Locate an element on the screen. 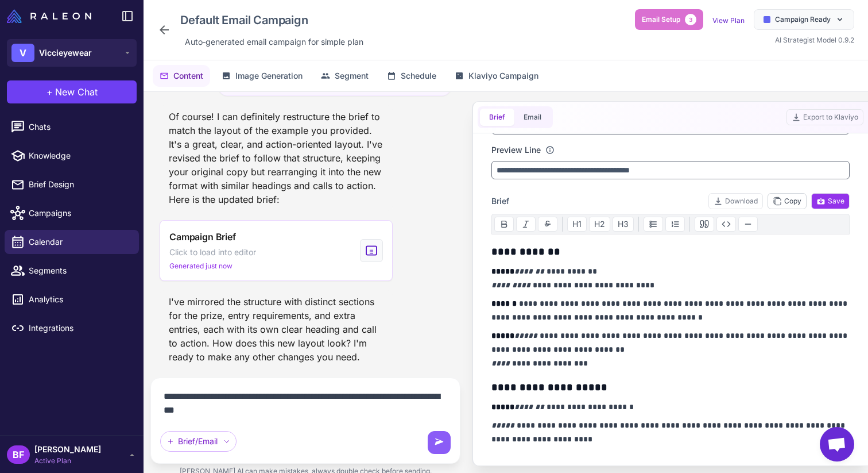  a: Raleon Logo is located at coordinates (51, 16).